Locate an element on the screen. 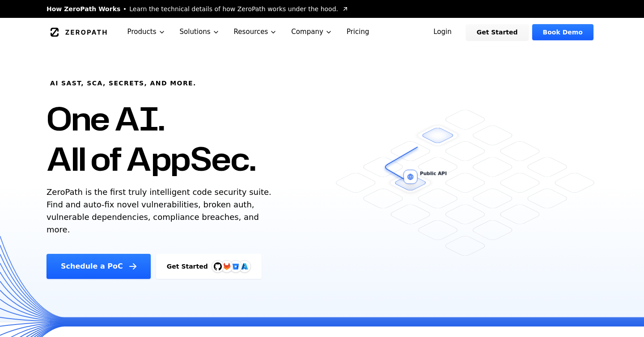  a: Pricing is located at coordinates (358, 32).